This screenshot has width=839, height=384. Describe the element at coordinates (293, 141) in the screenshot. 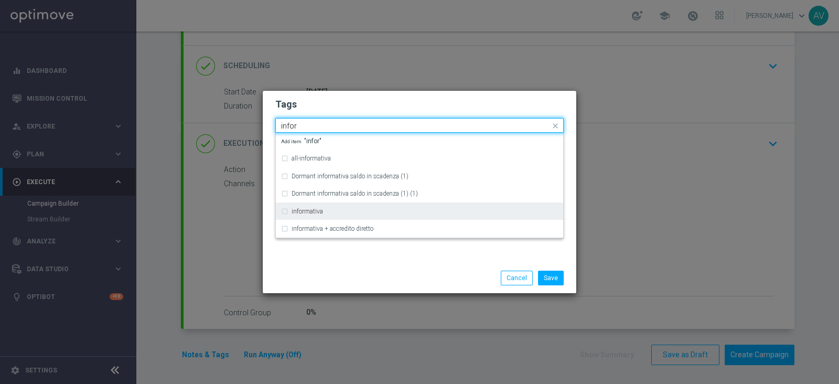

I see `span: Add item` at that location.